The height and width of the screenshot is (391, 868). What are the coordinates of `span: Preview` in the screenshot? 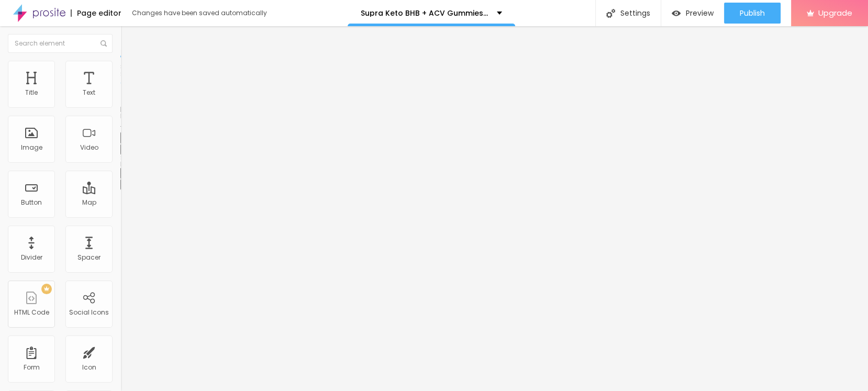 It's located at (699, 13).